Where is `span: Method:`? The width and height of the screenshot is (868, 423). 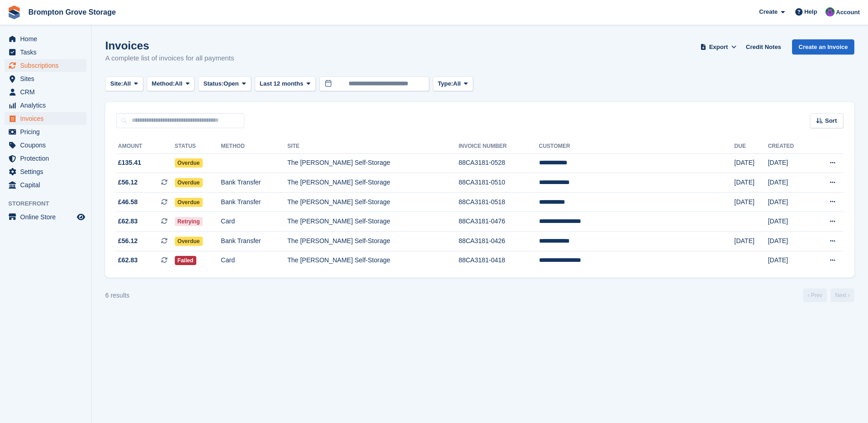
span: Method: is located at coordinates (163, 84).